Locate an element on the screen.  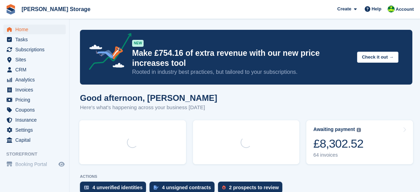
span: Settings is located at coordinates (36, 130).